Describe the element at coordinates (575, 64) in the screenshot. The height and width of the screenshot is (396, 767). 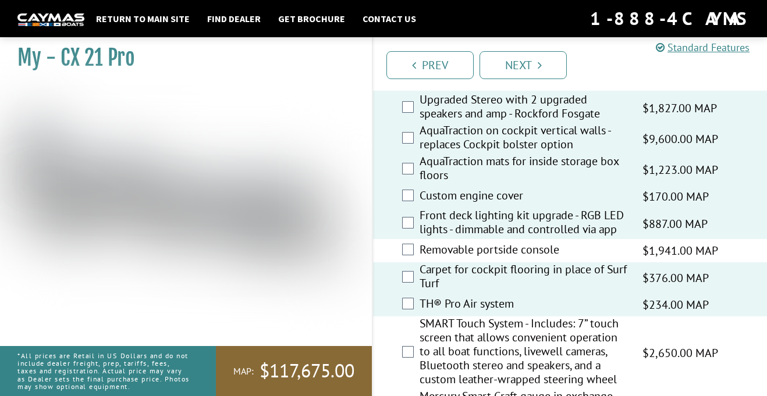
I see `ul: Pagination` at that location.